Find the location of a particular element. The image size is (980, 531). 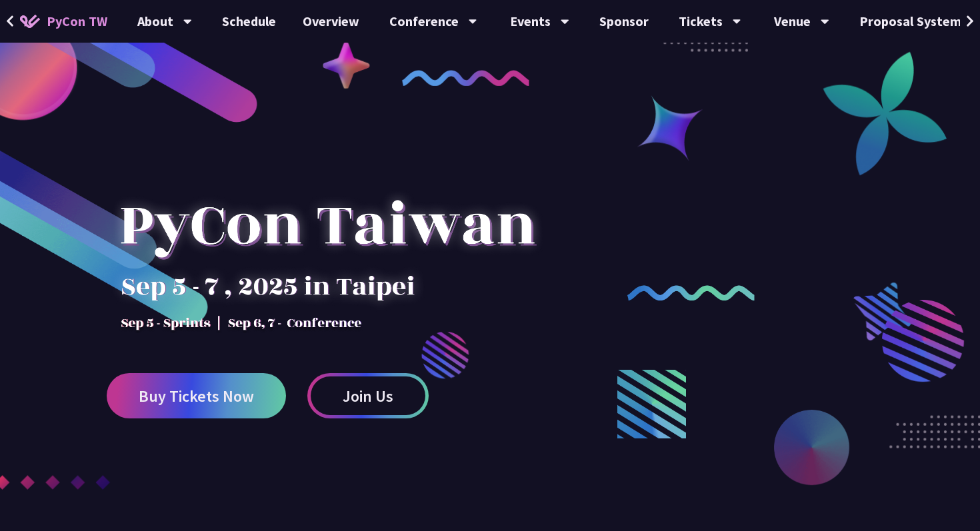

button: Join Us is located at coordinates (368, 396).